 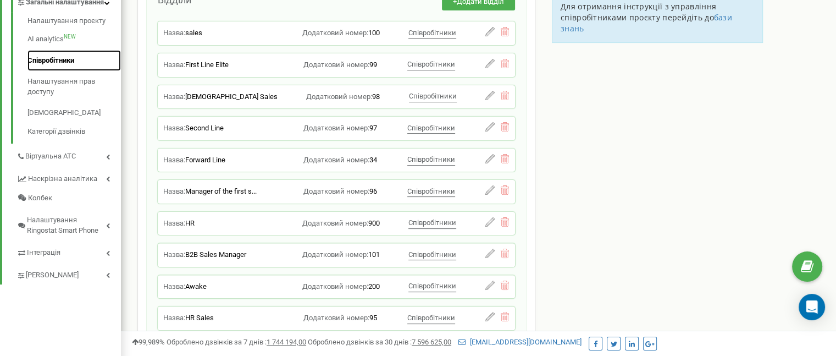 What do you see at coordinates (69, 154) in the screenshot?
I see `a: Віртуальна АТС` at bounding box center [69, 154].